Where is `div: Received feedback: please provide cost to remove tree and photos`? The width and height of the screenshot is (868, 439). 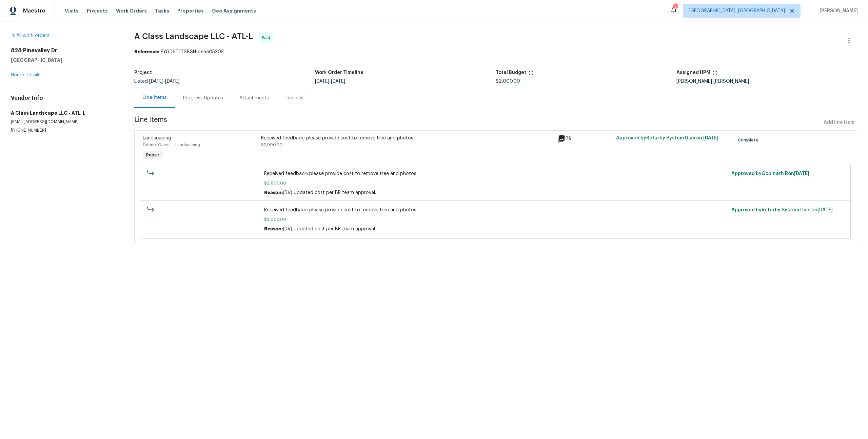 div: Received feedback: please provide cost to remove tree and photos is located at coordinates (407, 138).